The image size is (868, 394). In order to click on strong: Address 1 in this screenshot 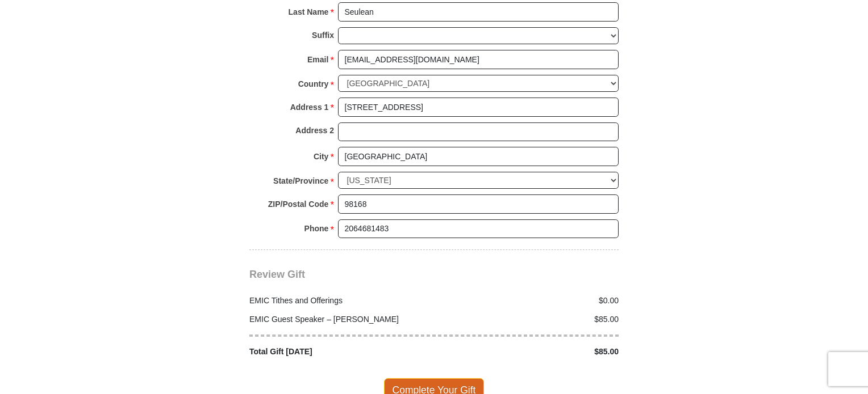, I will do `click(309, 107)`.